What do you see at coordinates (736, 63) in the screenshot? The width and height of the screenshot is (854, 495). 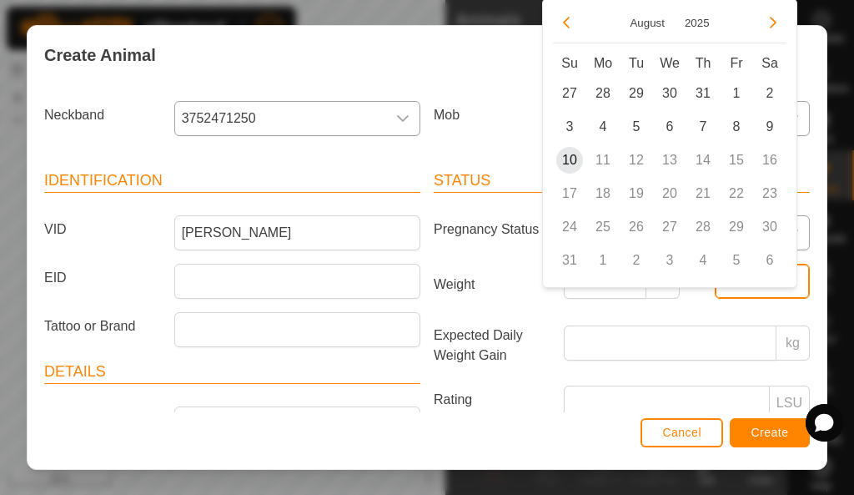 I see `span: Fr` at bounding box center [736, 63].